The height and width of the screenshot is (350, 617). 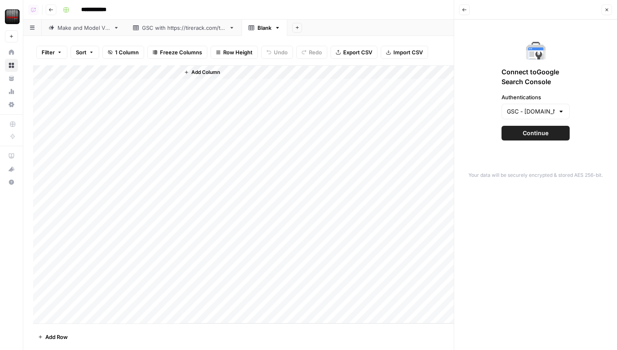 I want to click on span: Row Height, so click(x=238, y=52).